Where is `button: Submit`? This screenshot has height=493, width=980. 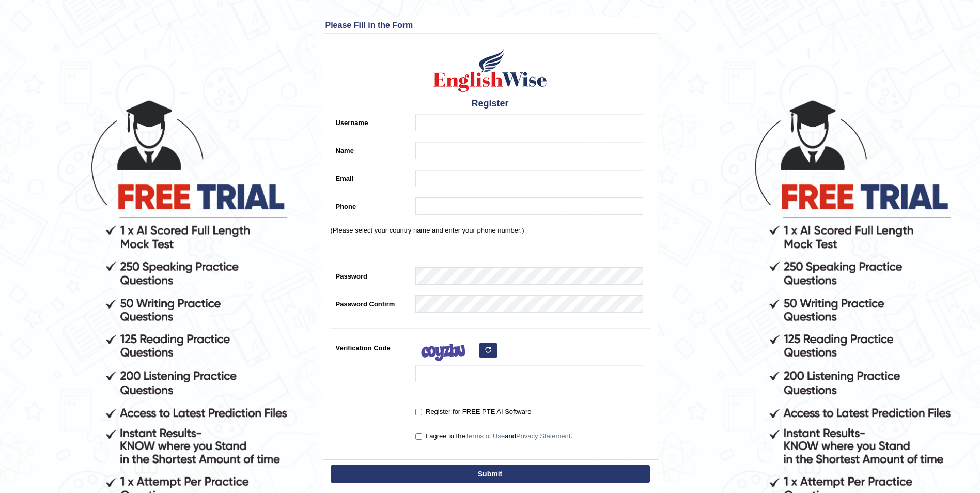 button: Submit is located at coordinates (490, 474).